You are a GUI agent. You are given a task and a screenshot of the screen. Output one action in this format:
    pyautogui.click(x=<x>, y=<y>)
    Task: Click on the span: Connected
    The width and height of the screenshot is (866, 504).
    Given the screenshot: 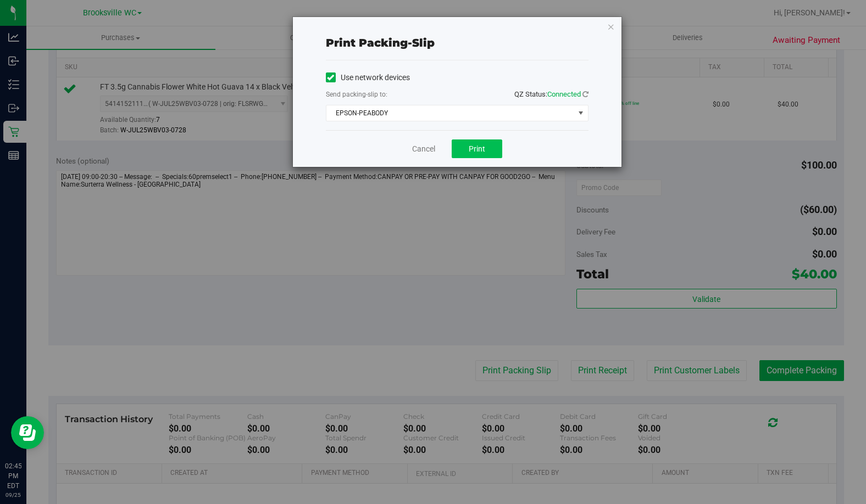 What is the action you would take?
    pyautogui.click(x=564, y=94)
    